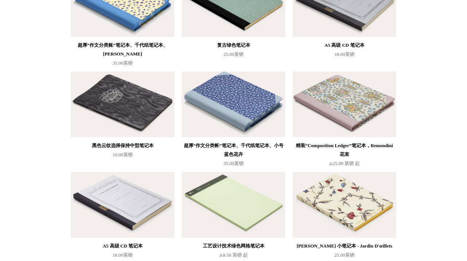 Image resolution: width=467 pixels, height=261 pixels. I want to click on a: A5 高级 CD 笔记本 18.00英镑, so click(345, 56).